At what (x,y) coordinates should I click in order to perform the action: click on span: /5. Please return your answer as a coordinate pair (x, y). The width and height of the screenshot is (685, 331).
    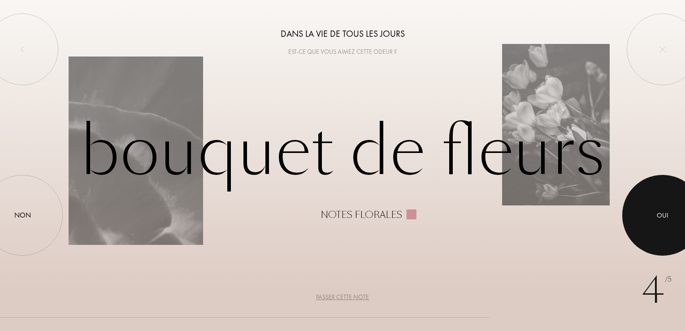
    Looking at the image, I should click on (668, 279).